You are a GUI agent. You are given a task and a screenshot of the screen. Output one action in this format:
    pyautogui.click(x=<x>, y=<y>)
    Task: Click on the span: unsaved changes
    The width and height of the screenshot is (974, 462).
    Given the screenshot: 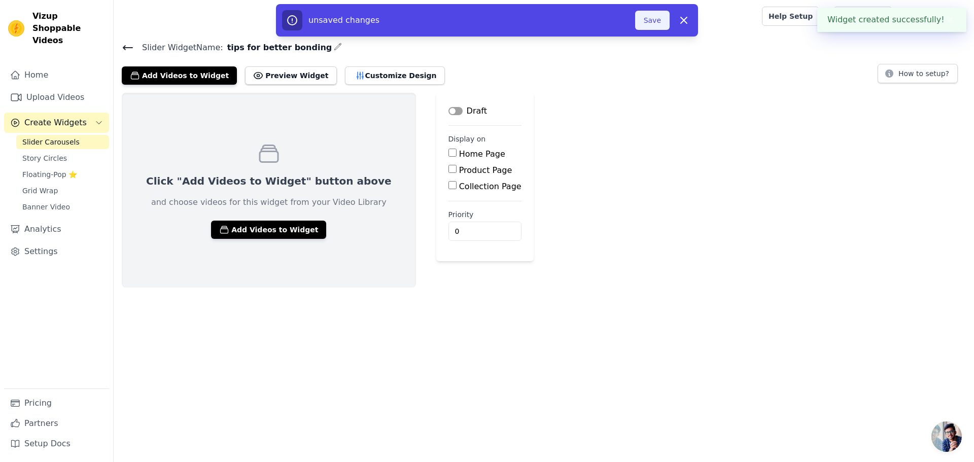 What is the action you would take?
    pyautogui.click(x=344, y=20)
    